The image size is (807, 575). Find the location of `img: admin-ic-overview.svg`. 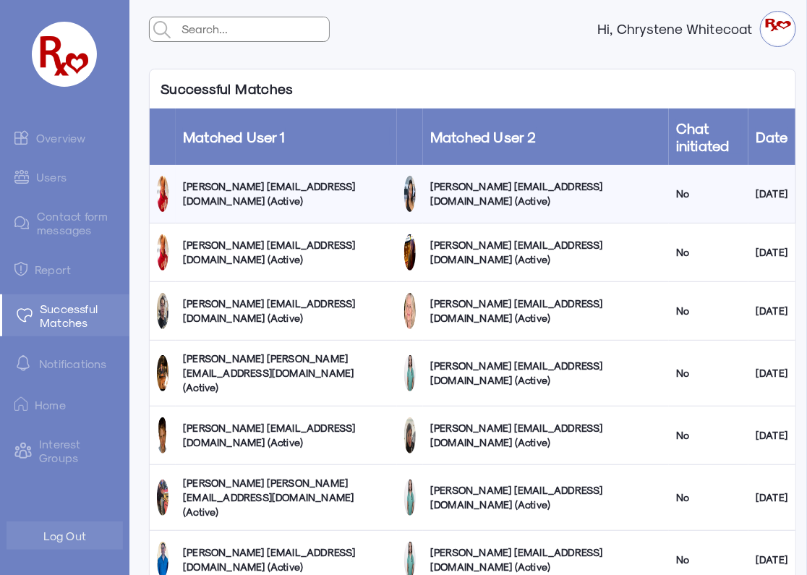

img: admin-ic-overview.svg is located at coordinates (22, 137).